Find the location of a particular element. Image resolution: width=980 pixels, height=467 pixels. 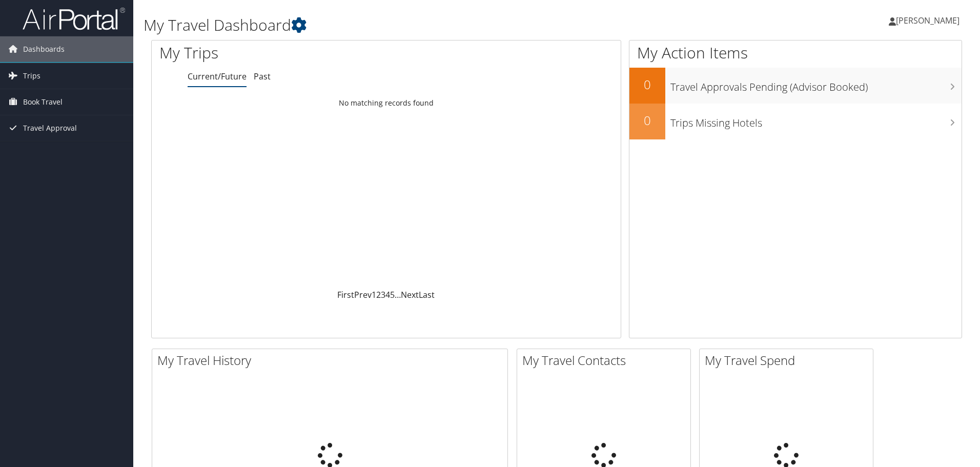

a: Current/Future is located at coordinates (217, 77).